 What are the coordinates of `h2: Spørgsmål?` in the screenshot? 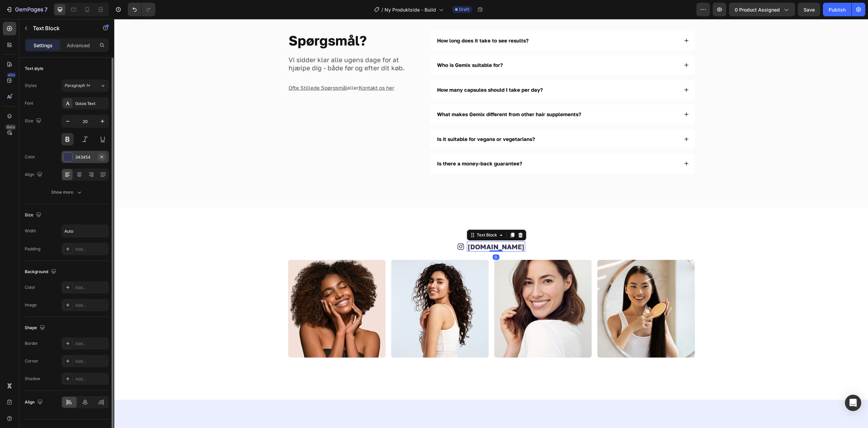 It's located at (240, 22).